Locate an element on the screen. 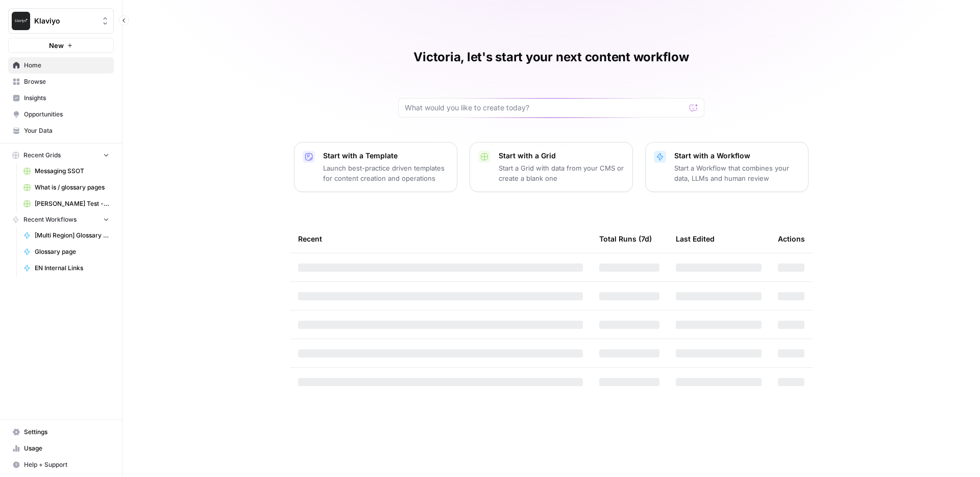 The height and width of the screenshot is (477, 980). button: Start with a GridStart a Grid with data from your CMS or create a blank one is located at coordinates (552, 167).